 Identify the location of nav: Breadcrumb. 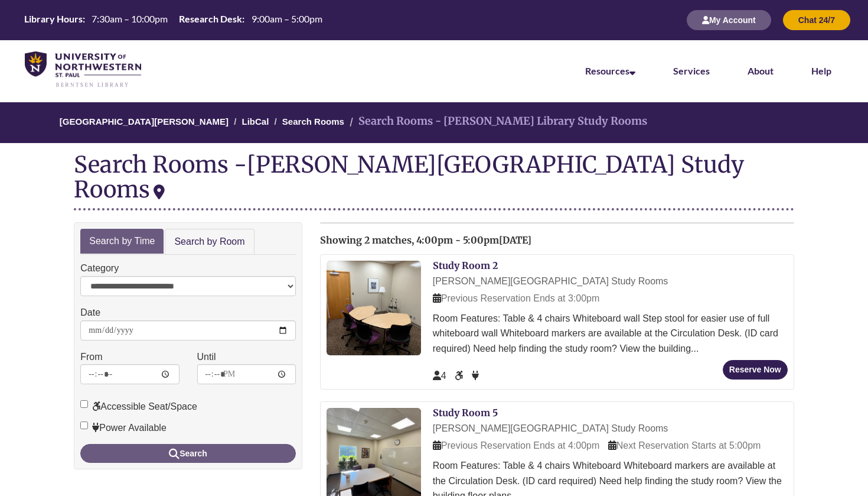
(434, 122).